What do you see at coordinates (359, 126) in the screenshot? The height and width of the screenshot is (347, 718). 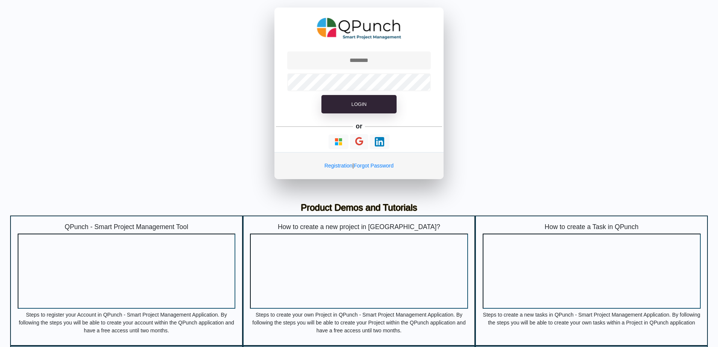 I see `h5: or` at bounding box center [359, 126].